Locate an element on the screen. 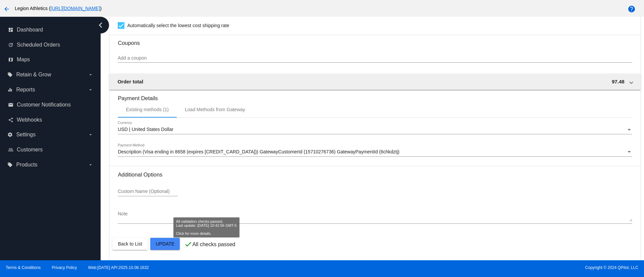 Image resolution: width=644 pixels, height=277 pixels. span: Settings is located at coordinates (26, 135).